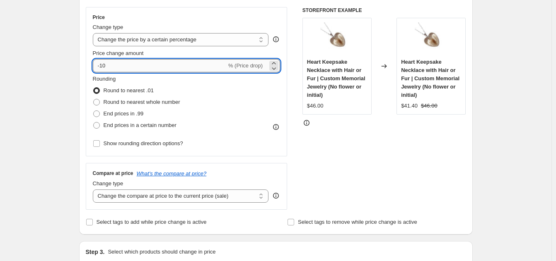  I want to click on span: Select tags to remove while price change is active, so click(358, 222).